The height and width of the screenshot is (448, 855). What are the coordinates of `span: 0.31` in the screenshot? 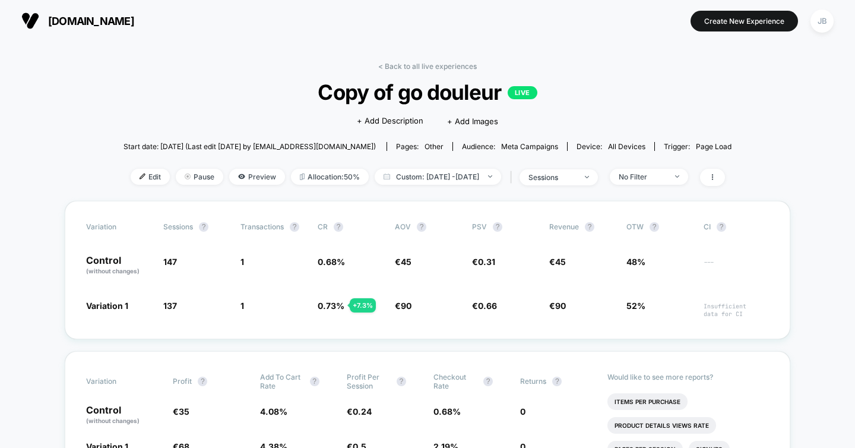 It's located at (486, 261).